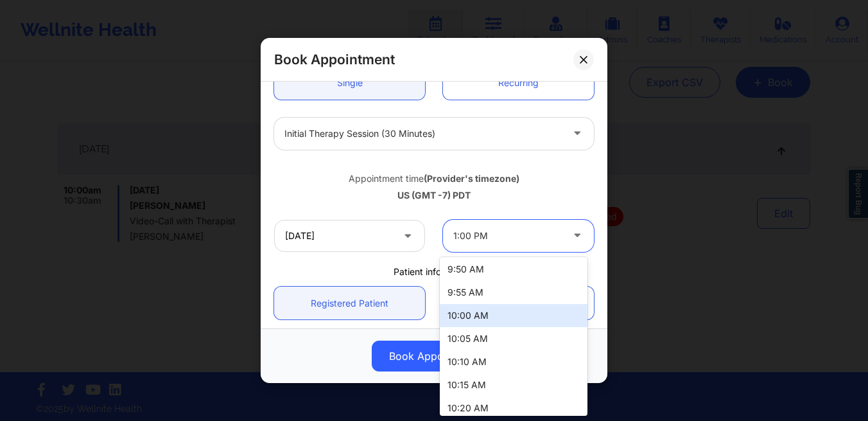 This screenshot has height=421, width=868. Describe the element at coordinates (434, 357) in the screenshot. I see `button: Book Appointment` at that location.